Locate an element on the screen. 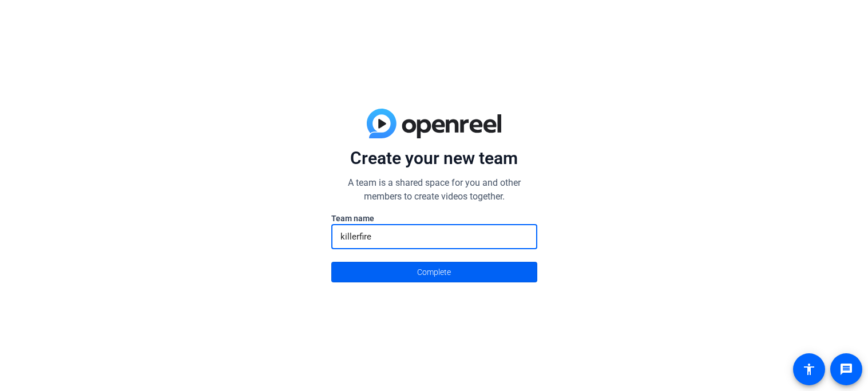 The width and height of the screenshot is (868, 391). button: Complete is located at coordinates (434, 272).